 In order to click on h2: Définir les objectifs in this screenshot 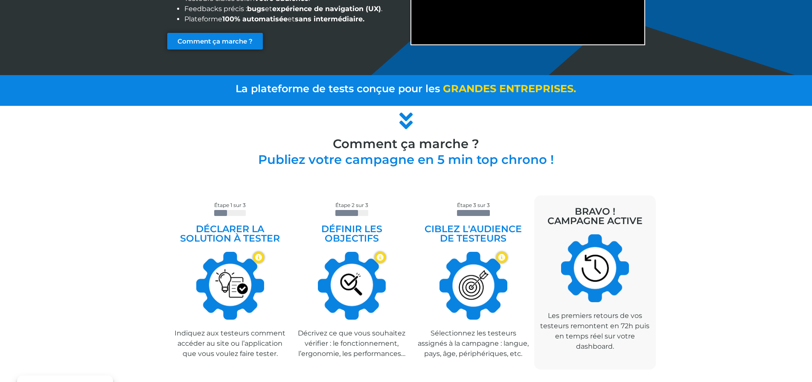, I will do `click(351, 234)`.